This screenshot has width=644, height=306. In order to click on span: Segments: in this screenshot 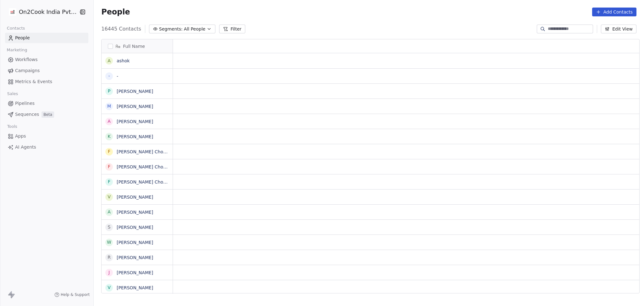, I will do `click(171, 29)`.